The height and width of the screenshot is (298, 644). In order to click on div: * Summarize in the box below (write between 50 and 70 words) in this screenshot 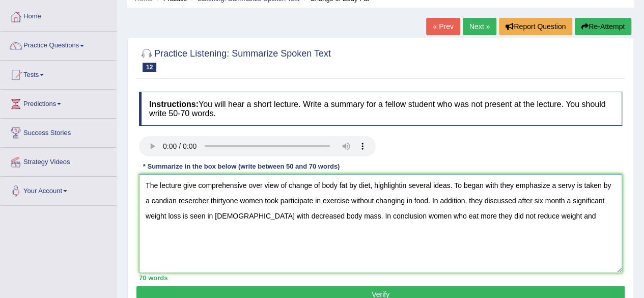, I will do `click(241, 166)`.